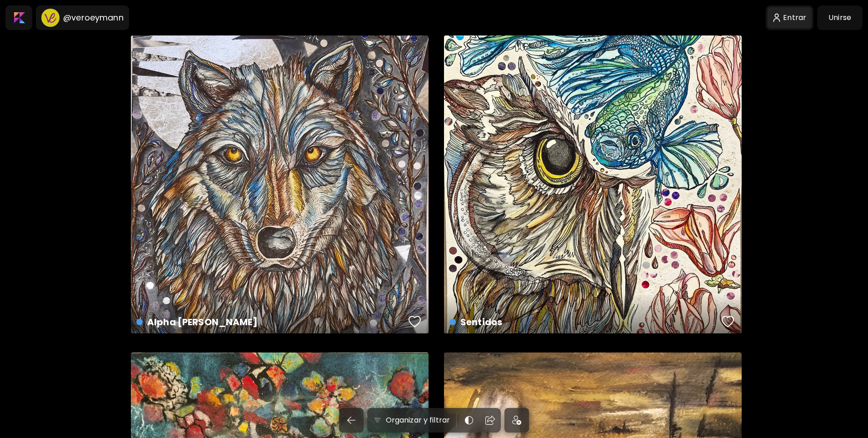  Describe the element at coordinates (351, 420) in the screenshot. I see `button: back` at that location.